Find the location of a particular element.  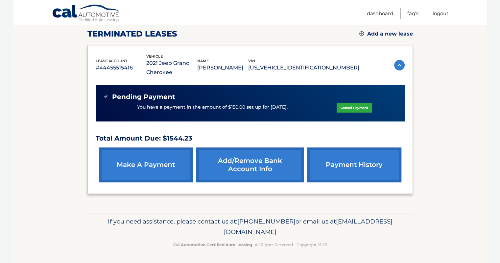

strong: Cal Automotive Certified Auto Leasing is located at coordinates (213, 244).